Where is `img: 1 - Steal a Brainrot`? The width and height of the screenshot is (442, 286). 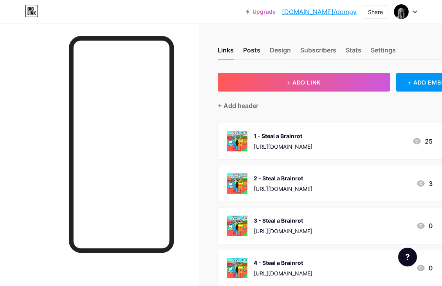 img: 1 - Steal a Brainrot is located at coordinates (237, 141).